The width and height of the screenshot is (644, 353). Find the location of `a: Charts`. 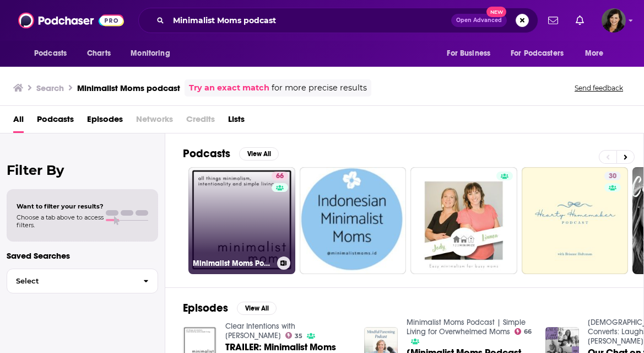

a: Charts is located at coordinates (99, 54).